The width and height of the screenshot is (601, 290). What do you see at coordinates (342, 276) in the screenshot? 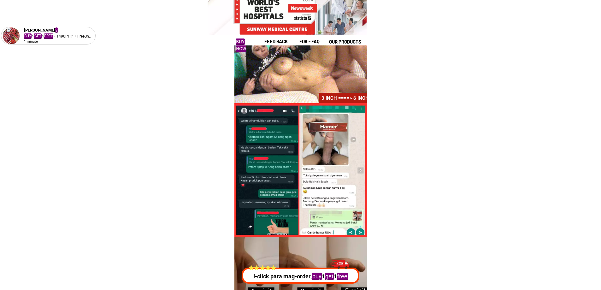
I see `mark: free` at bounding box center [342, 276].